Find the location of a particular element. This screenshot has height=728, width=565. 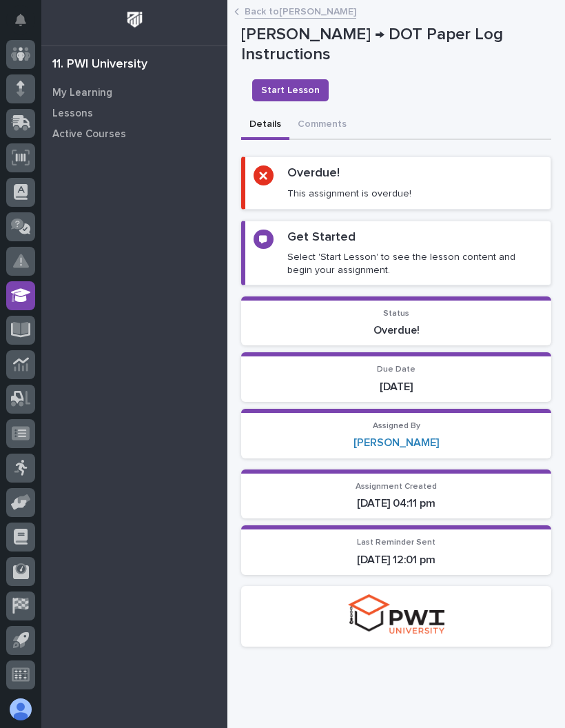

div: 11. PWI University is located at coordinates (100, 65).